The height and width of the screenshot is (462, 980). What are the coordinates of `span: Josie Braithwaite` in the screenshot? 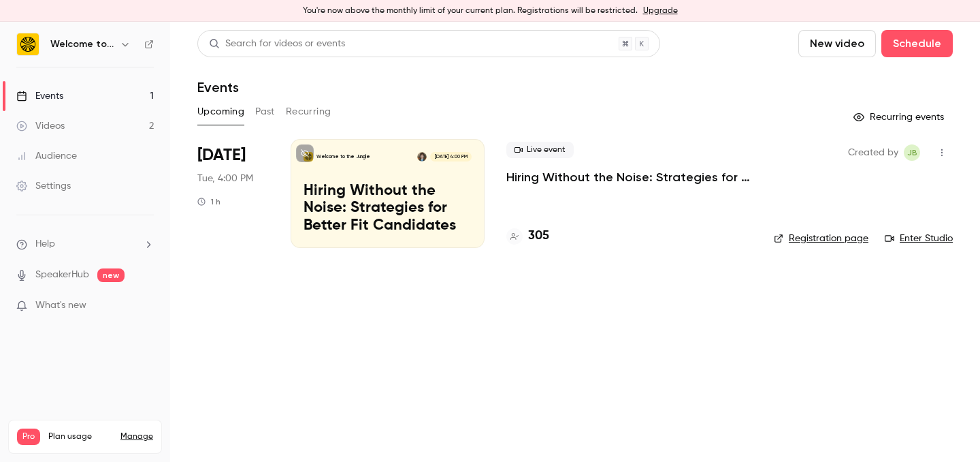 It's located at (912, 153).